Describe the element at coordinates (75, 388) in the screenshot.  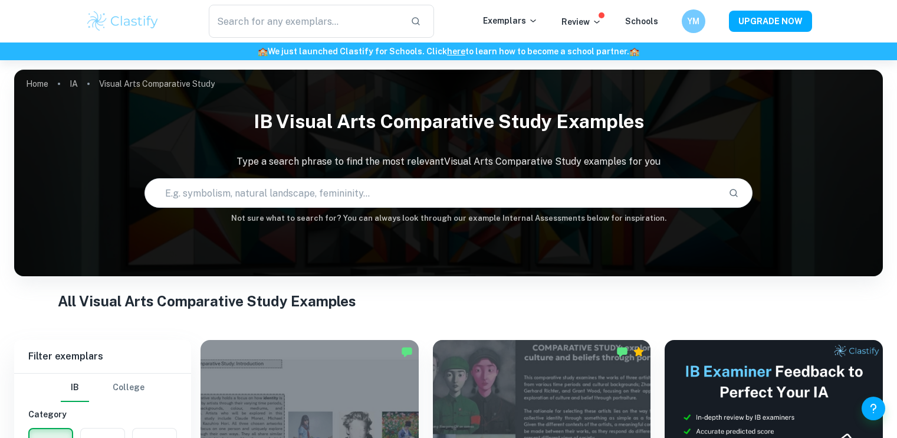
I see `button: IB` at that location.